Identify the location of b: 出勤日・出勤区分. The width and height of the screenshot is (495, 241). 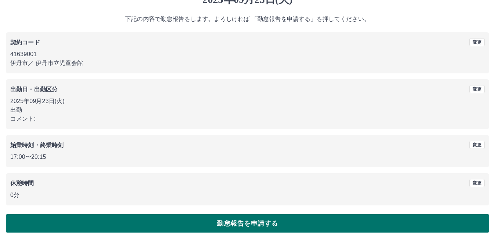
(34, 89).